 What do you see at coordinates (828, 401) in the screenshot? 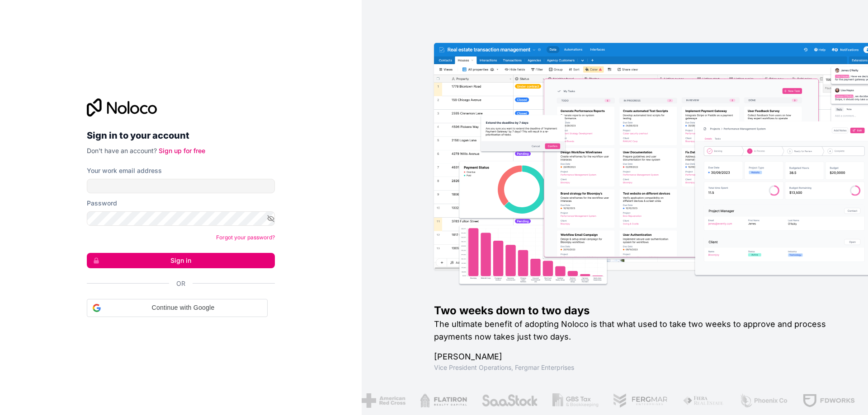
I see `img: /assets/fdworks-Bi04fVtw.png` at bounding box center [828, 401].